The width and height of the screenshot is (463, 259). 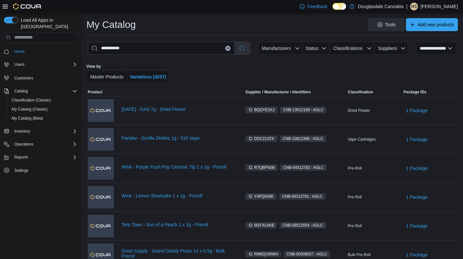 I want to click on span: Supplier / Manufacturer / Identifiers, so click(x=273, y=92).